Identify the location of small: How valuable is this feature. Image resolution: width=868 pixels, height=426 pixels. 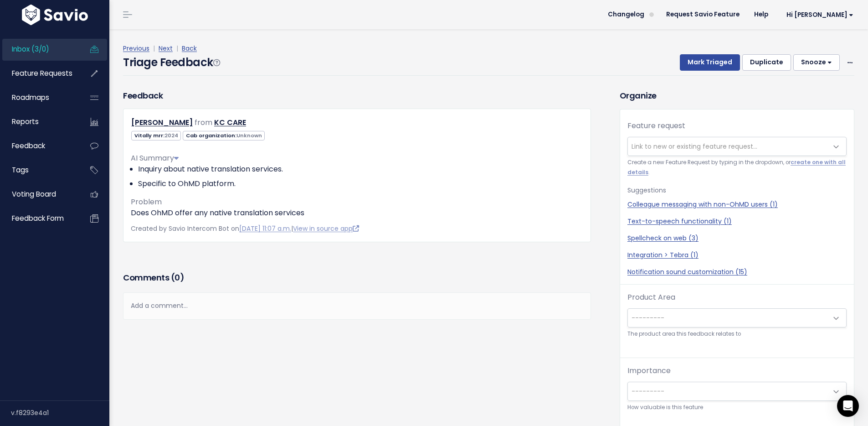
(737, 407).